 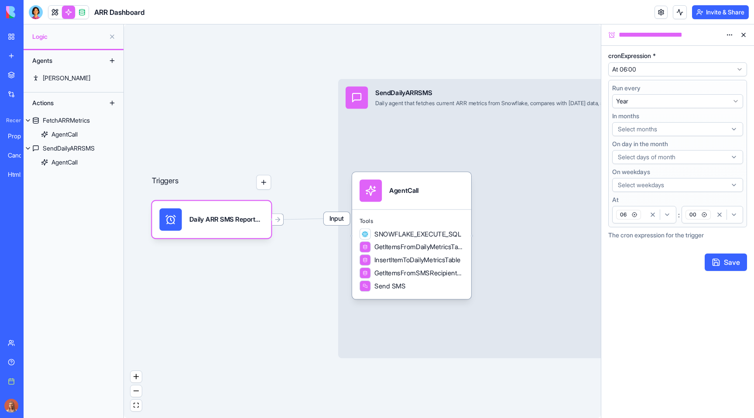 What do you see at coordinates (678, 69) in the screenshot?
I see `button: Select preset schedule` at bounding box center [678, 69].